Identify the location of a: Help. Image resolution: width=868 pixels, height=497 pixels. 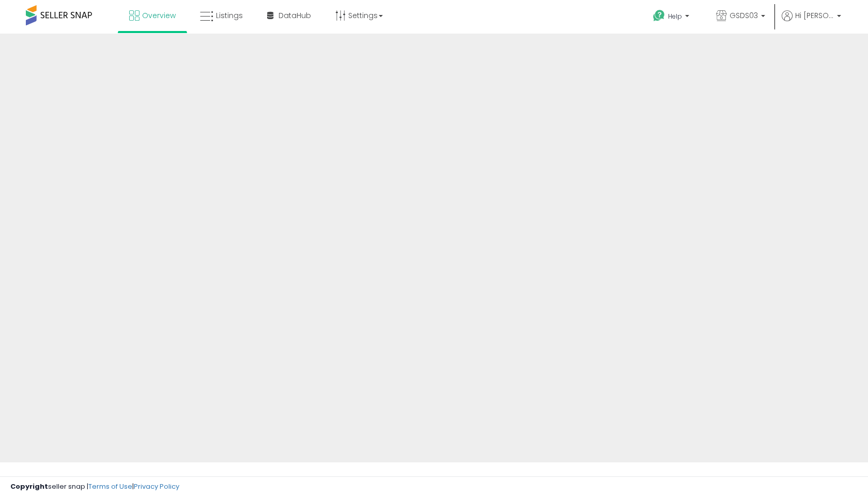
(672, 18).